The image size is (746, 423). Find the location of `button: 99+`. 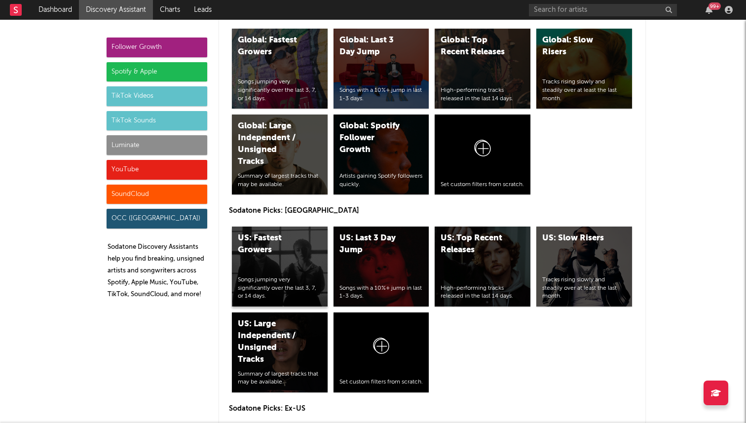

button: 99+ is located at coordinates (709, 10).